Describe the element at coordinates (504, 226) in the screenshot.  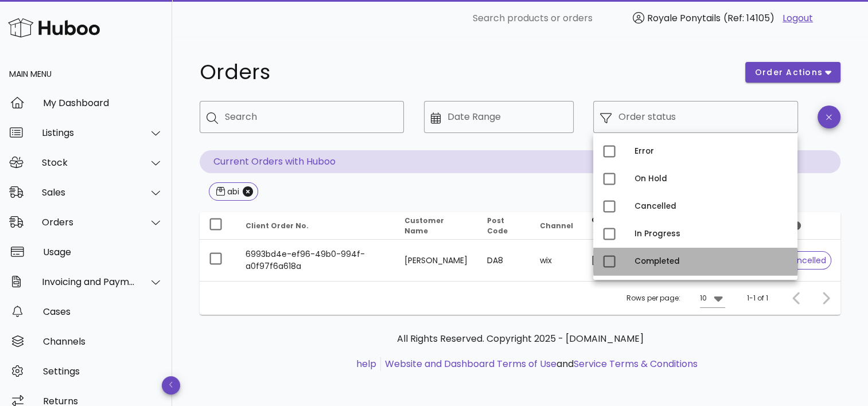
I see `th: Post Code` at that location.